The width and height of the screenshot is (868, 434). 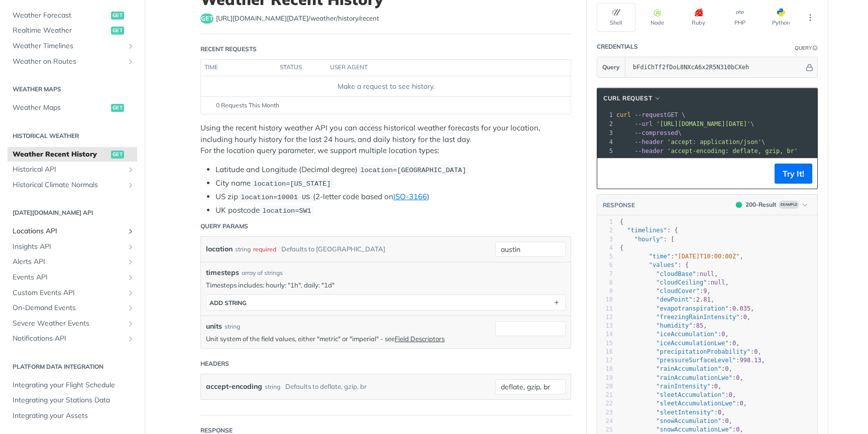 I want to click on span: "humidity", so click(x=675, y=326).